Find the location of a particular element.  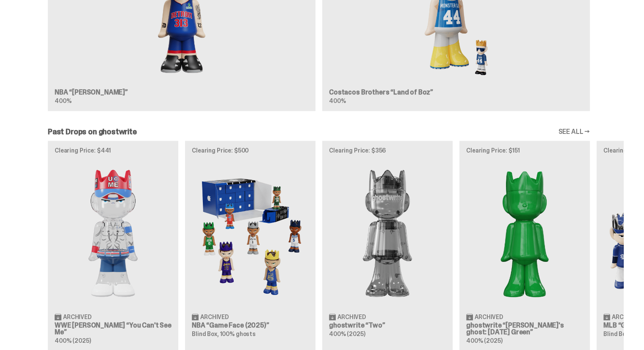

img: Two is located at coordinates (388, 233).